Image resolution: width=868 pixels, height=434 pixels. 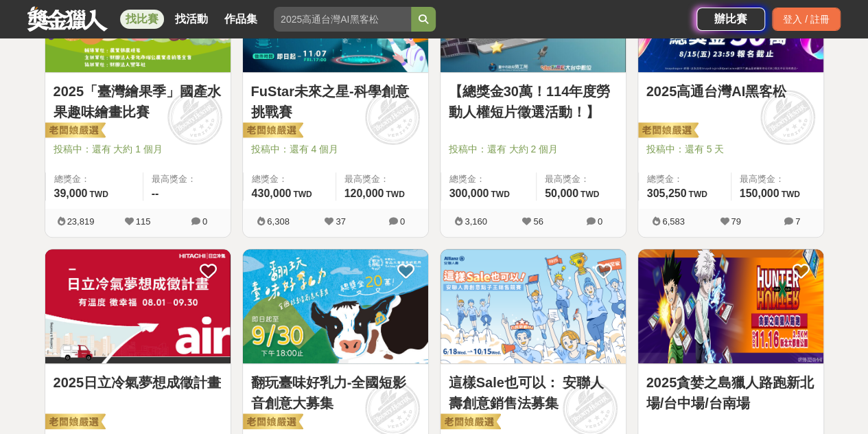 I want to click on span: 50,000, so click(x=561, y=193).